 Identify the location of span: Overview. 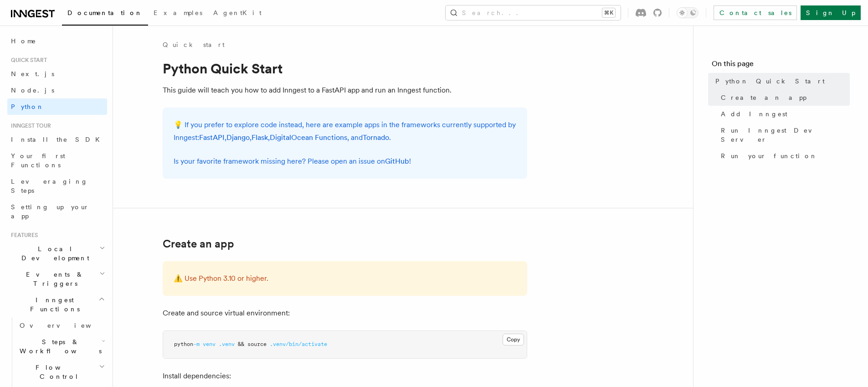
(67, 326).